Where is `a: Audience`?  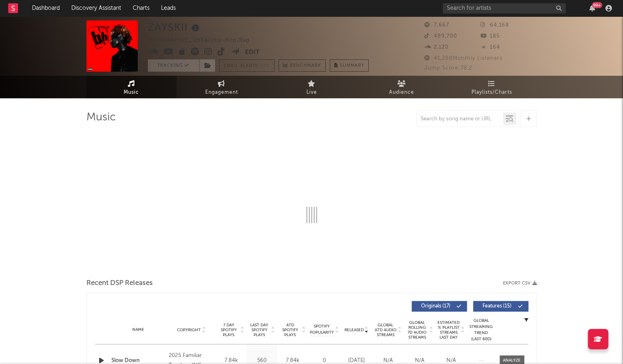
a: Audience is located at coordinates (402, 87).